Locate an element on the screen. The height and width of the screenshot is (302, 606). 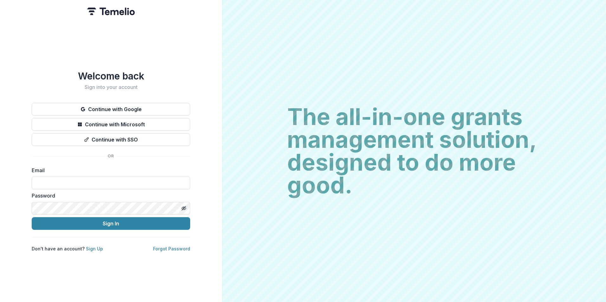
a: Sign Up is located at coordinates (94, 249).